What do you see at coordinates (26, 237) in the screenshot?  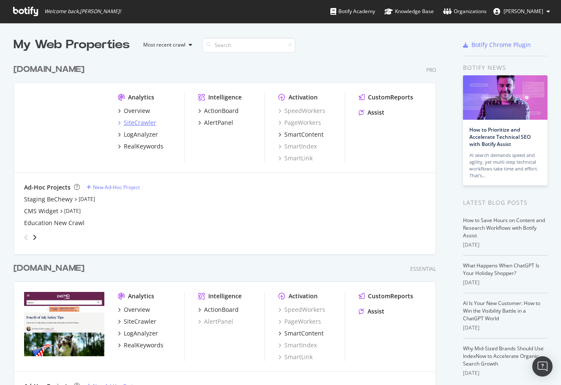 I see `div: angle-left` at bounding box center [26, 237].